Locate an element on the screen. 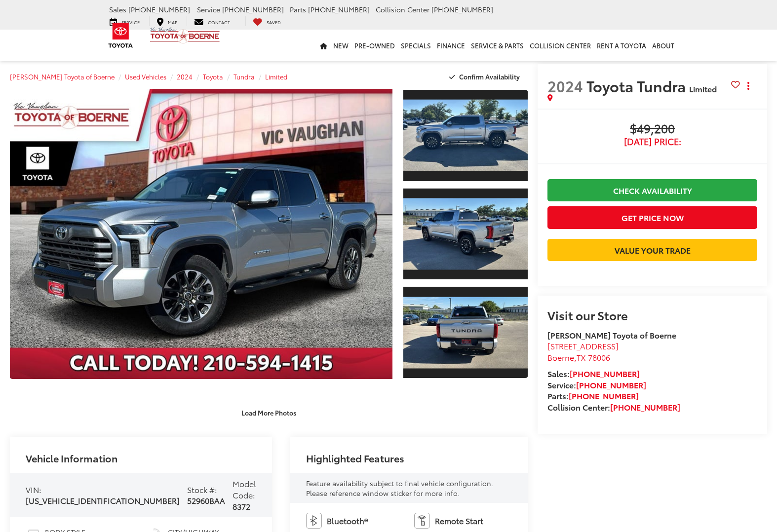  a: Contact is located at coordinates (212, 21).